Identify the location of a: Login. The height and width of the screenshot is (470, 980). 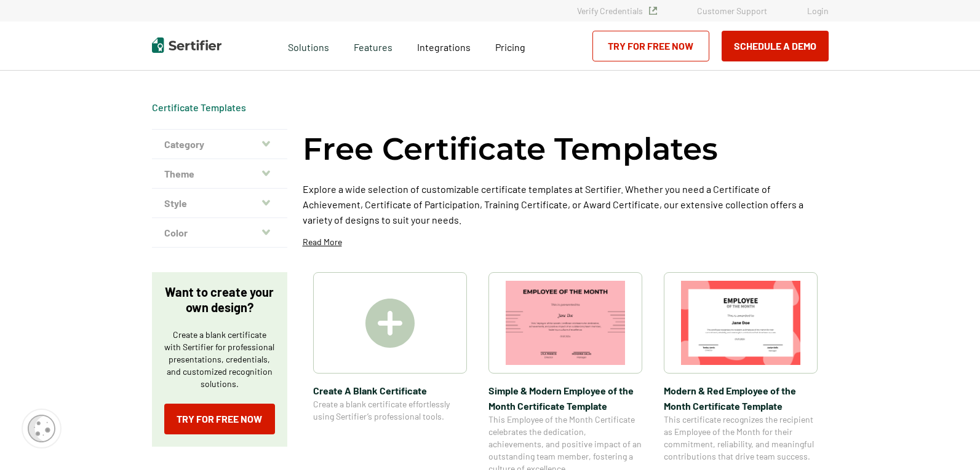
(818, 10).